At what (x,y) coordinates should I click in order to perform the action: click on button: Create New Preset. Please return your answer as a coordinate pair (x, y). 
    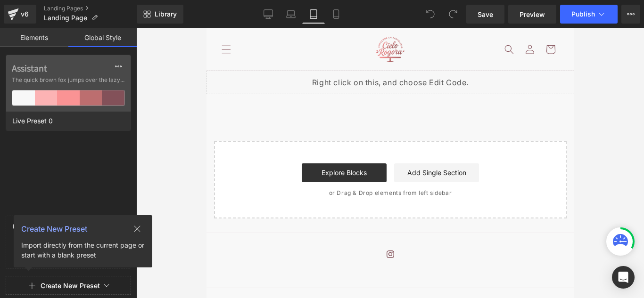
    Looking at the image, I should click on (70, 286).